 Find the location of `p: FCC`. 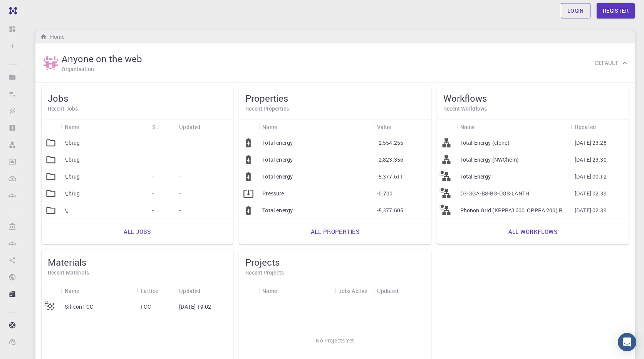

p: FCC is located at coordinates (145, 308).